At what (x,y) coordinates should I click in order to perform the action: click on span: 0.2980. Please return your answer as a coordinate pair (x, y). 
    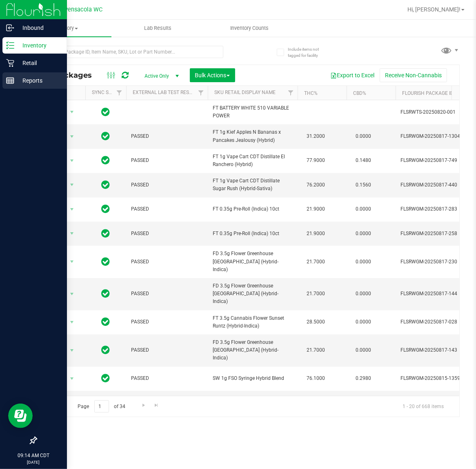
    Looking at the image, I should click on (363, 378).